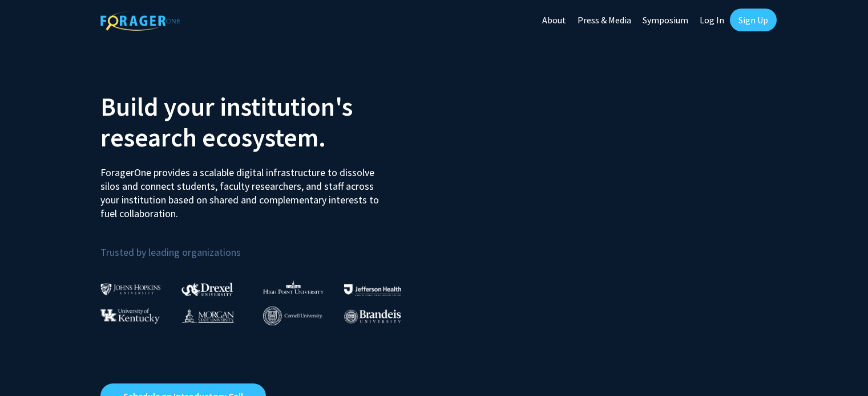 The height and width of the screenshot is (396, 868). Describe the element at coordinates (140, 20) in the screenshot. I see `img: ForagerOne Logo` at that location.